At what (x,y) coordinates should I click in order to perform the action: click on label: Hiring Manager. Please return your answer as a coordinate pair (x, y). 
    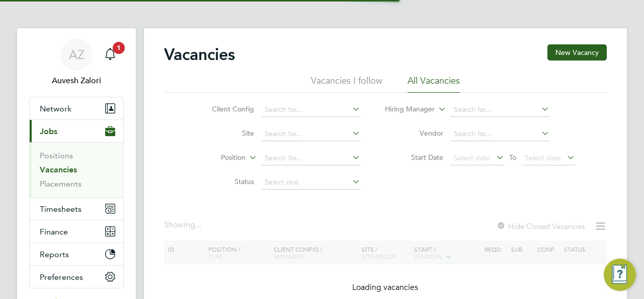
    Looking at the image, I should click on (406, 109).